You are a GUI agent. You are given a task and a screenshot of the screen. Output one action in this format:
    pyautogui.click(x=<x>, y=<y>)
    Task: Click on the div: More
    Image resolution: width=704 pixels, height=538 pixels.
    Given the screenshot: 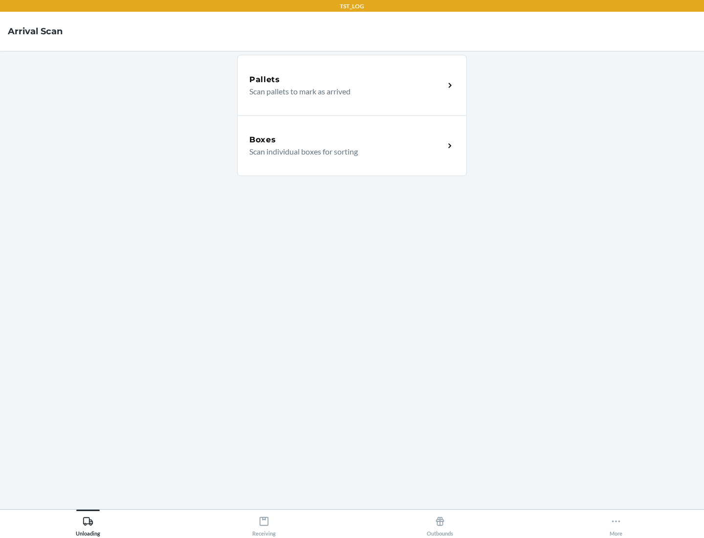 What is the action you would take?
    pyautogui.click(x=616, y=524)
    